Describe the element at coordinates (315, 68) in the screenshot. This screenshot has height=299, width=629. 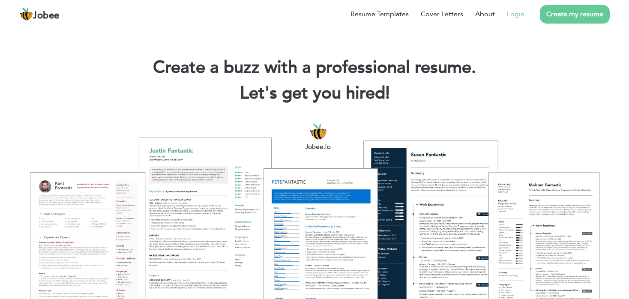
I see `h1: Create a buzz with a professional resume.` at that location.